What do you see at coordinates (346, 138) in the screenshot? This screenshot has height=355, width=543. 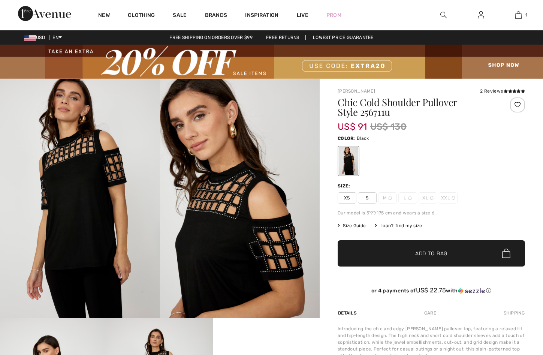 I see `span: Color:` at bounding box center [346, 138].